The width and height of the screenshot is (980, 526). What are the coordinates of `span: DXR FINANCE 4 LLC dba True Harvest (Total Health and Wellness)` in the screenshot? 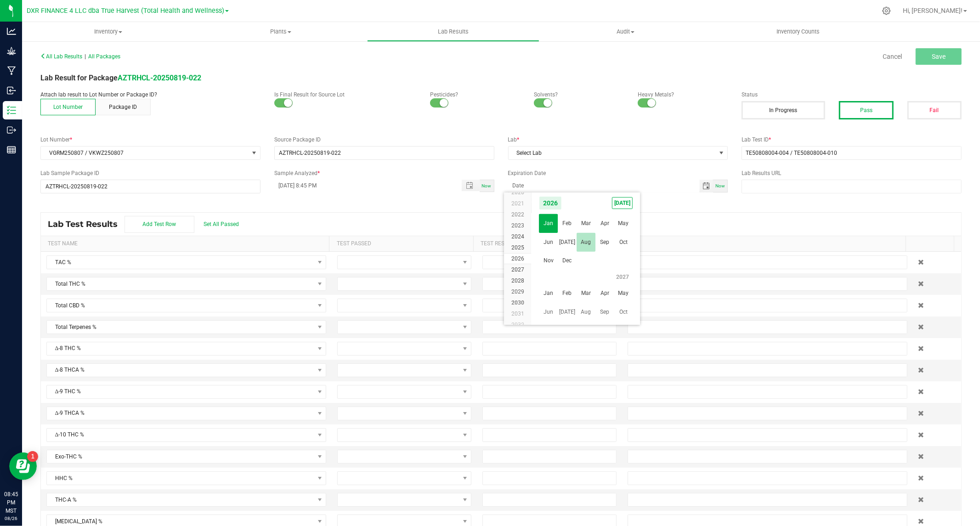 It's located at (126, 10).